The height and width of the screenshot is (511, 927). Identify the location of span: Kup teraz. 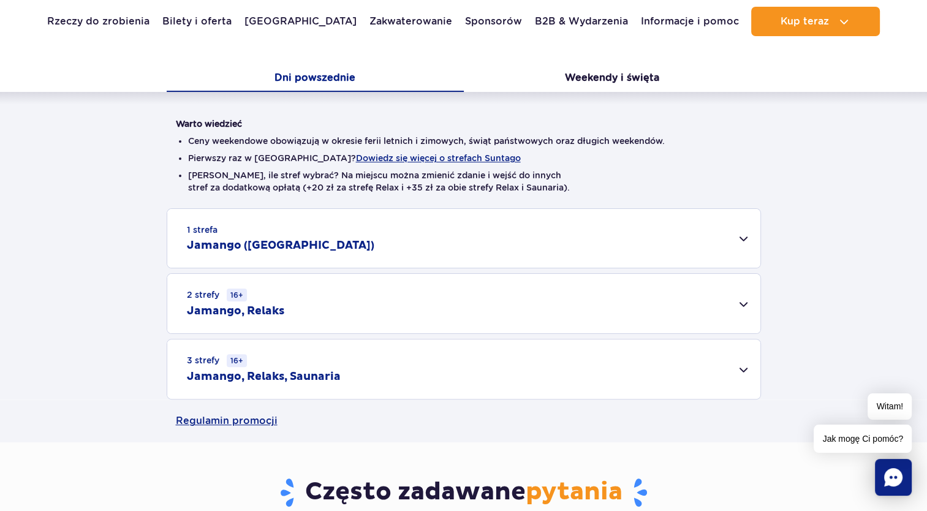
(804, 21).